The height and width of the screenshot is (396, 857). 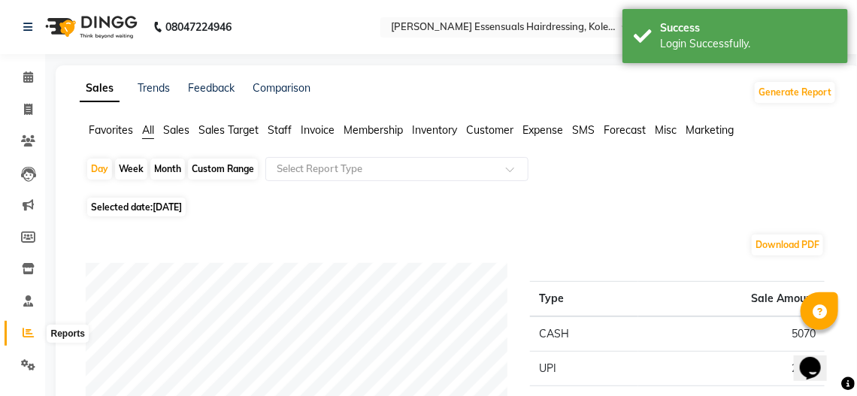 I want to click on span: Marketing, so click(x=710, y=130).